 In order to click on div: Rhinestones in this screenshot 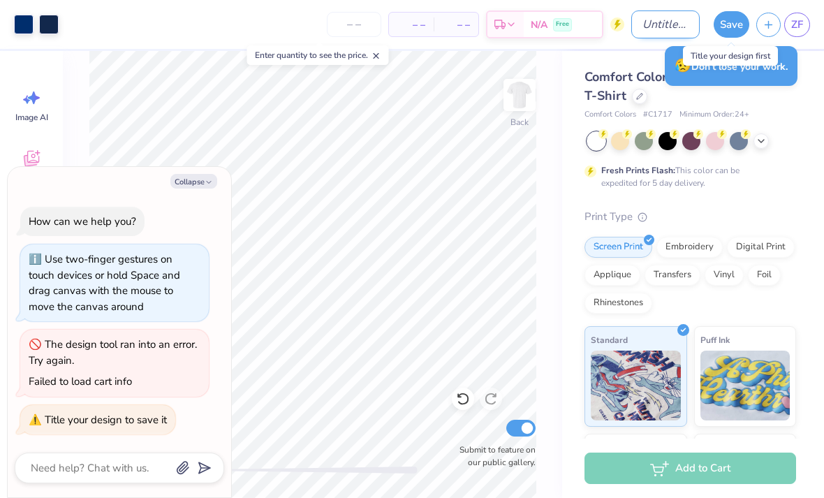, I will do `click(618, 303)`.